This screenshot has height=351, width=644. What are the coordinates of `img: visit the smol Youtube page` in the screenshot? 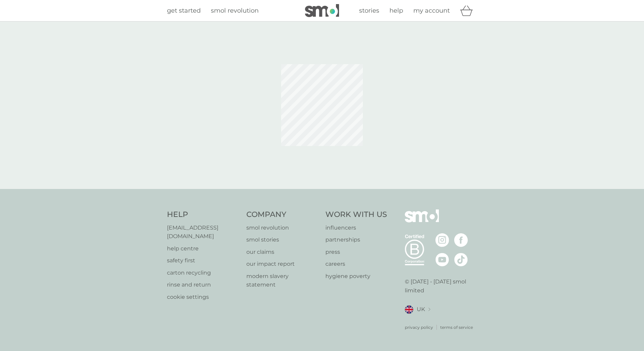 It's located at (442, 259).